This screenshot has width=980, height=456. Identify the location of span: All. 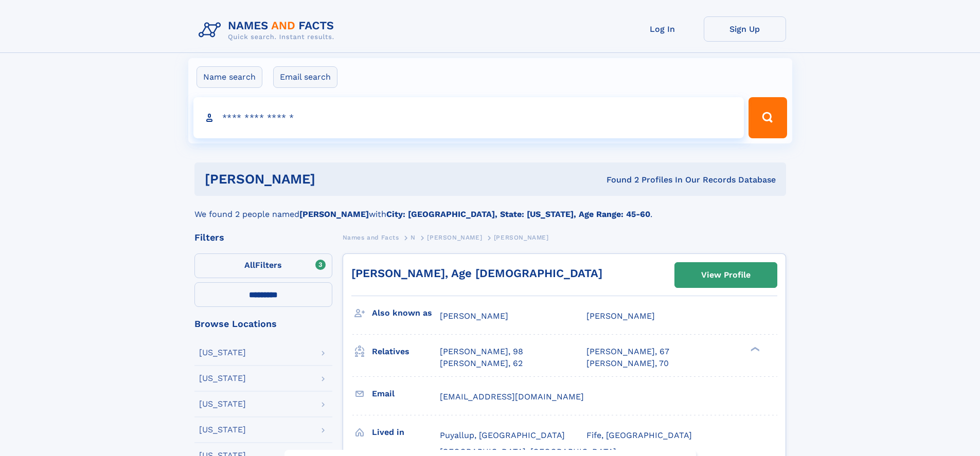
(249, 264).